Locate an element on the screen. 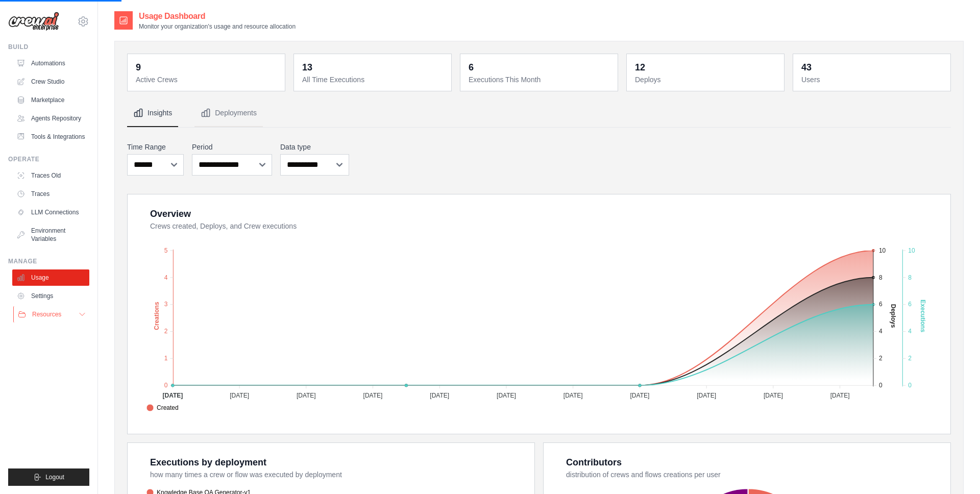  label: Time Range is located at coordinates (155, 147).